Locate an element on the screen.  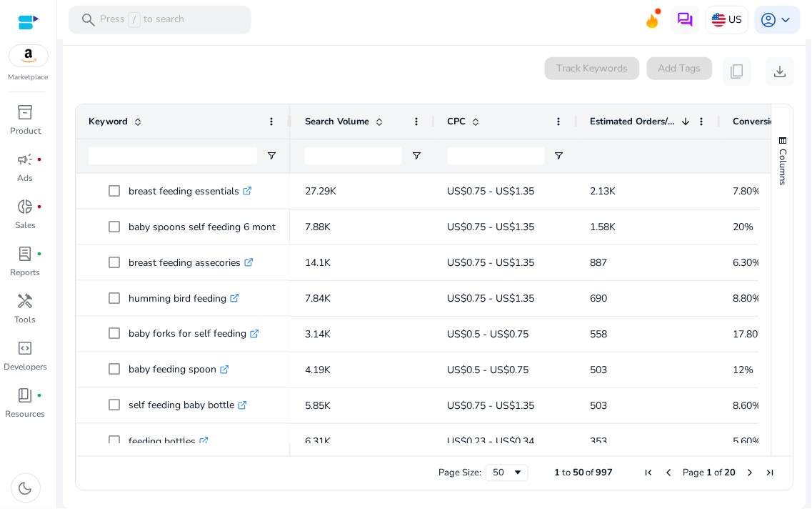
span: 7.80% is located at coordinates (748, 191).